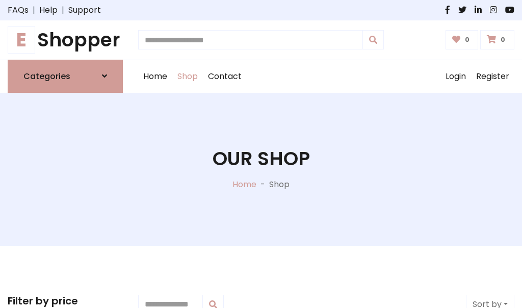  Describe the element at coordinates (85, 10) in the screenshot. I see `a: Support` at that location.